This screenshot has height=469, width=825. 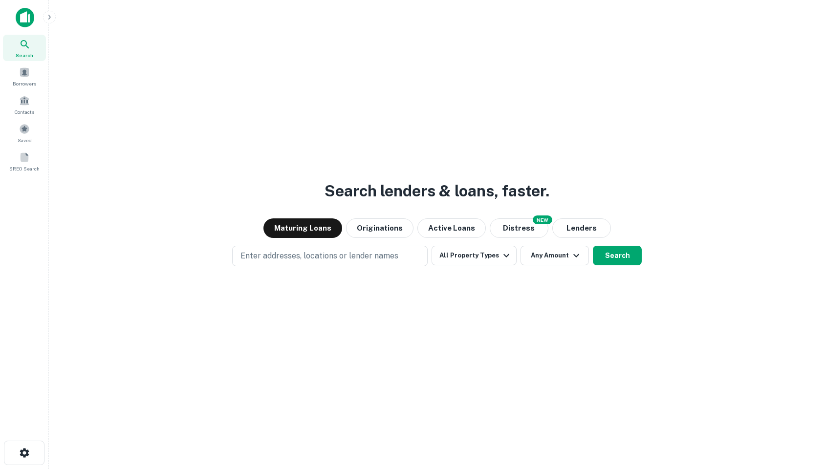 I want to click on a: Borrowers, so click(x=24, y=76).